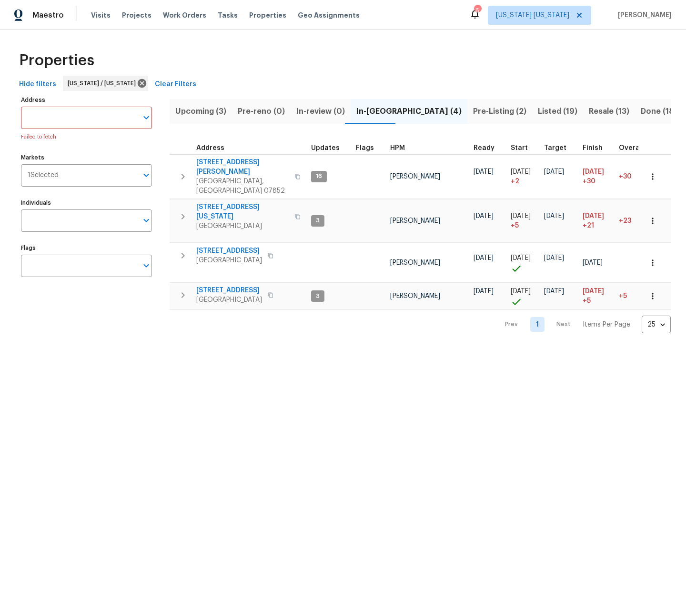  What do you see at coordinates (636, 296) in the screenshot?
I see `td: 5 day(s) past target finish date` at bounding box center [636, 296].